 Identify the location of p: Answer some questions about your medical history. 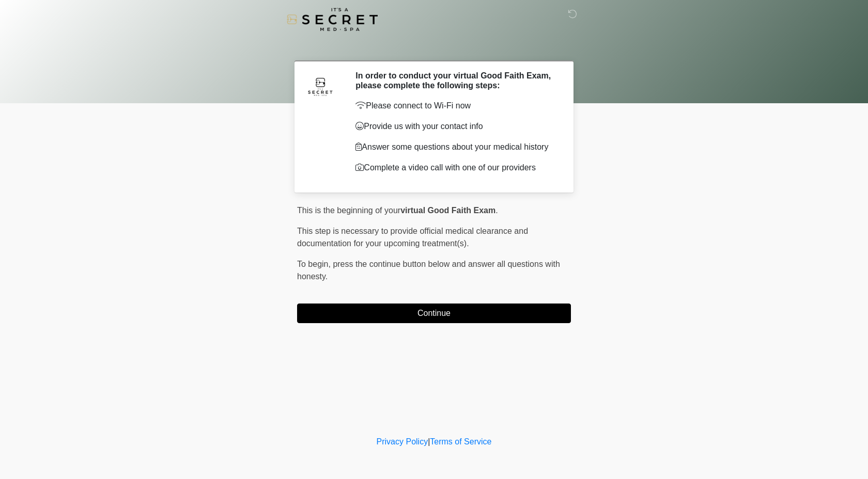
(455, 147).